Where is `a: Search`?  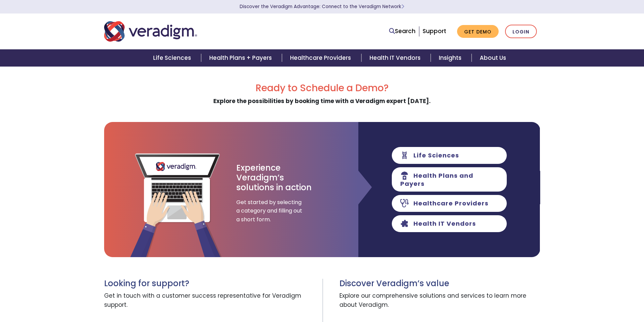
a: Search is located at coordinates (402, 31).